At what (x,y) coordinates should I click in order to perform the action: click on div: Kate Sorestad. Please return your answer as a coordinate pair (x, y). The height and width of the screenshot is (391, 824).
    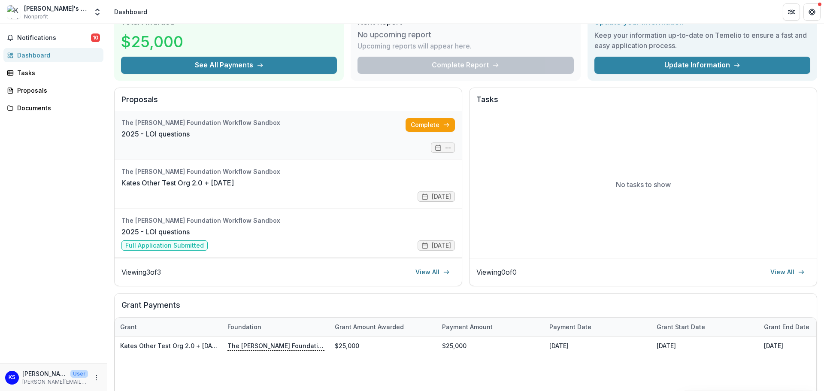
    Looking at the image, I should click on (12, 377).